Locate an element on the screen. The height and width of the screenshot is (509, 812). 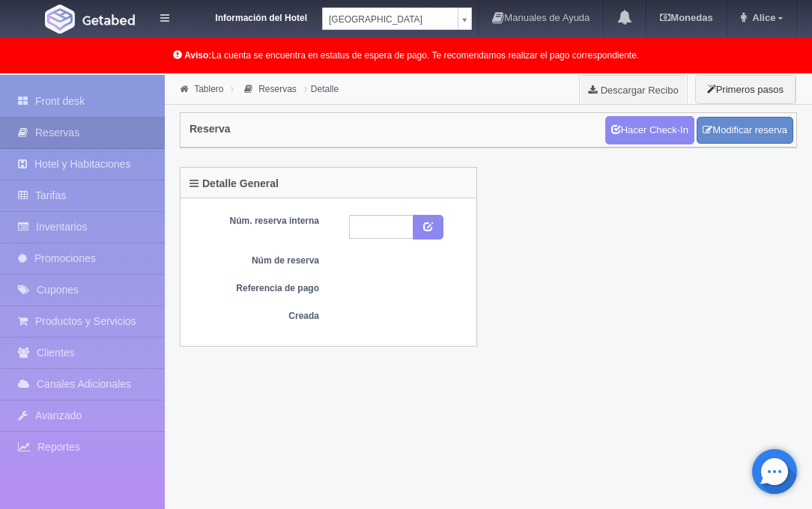
h4: Detalle General is located at coordinates (234, 184).